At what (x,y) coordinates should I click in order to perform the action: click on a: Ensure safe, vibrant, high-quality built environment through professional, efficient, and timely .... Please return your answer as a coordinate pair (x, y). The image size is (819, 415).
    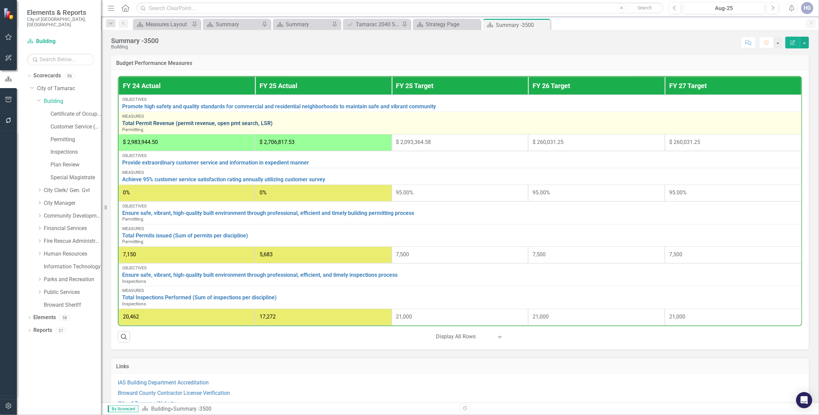
    Looking at the image, I should click on (460, 275).